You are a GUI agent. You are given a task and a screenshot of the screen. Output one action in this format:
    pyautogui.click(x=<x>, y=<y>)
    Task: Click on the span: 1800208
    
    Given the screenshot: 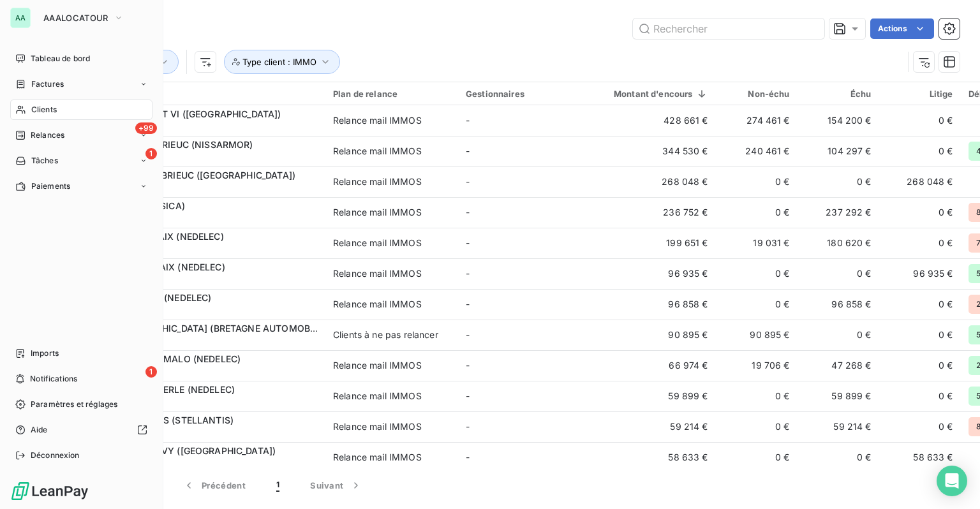 What is the action you would take?
    pyautogui.click(x=203, y=249)
    